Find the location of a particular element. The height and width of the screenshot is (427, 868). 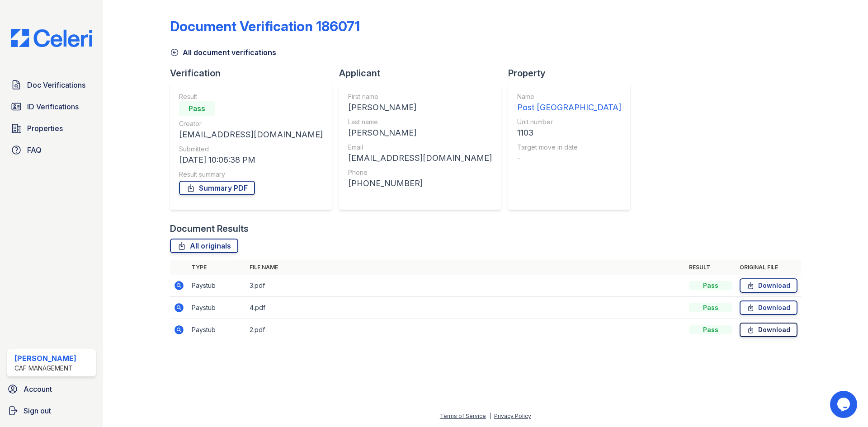

div: CAF Management is located at coordinates (45, 369).